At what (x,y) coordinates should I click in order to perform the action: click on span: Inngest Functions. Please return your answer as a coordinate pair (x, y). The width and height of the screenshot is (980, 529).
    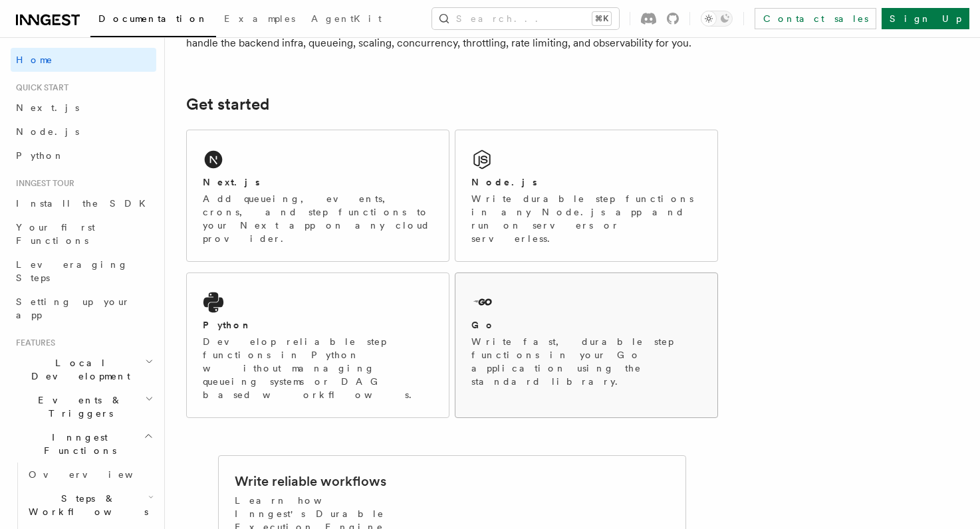
    Looking at the image, I should click on (77, 444).